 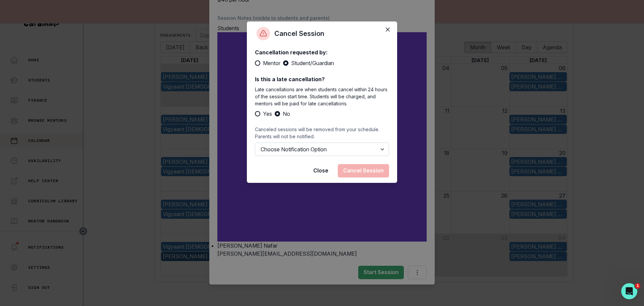 What do you see at coordinates (322, 79) in the screenshot?
I see `p: Is this a late cancellation?` at bounding box center [322, 79].